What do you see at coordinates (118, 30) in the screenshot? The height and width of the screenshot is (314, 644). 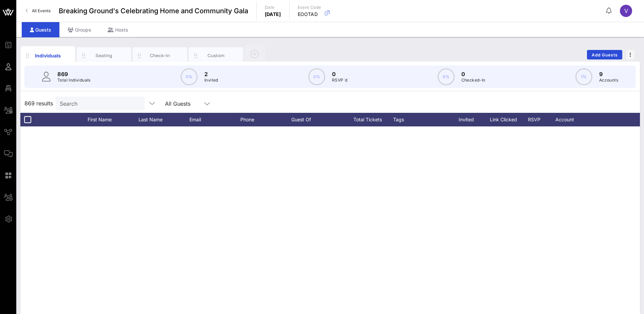 I see `div: Hosts` at bounding box center [118, 30].